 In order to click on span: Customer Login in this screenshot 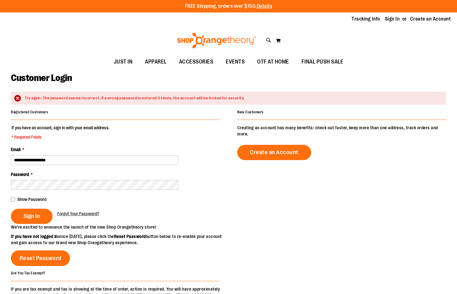, I will do `click(41, 78)`.